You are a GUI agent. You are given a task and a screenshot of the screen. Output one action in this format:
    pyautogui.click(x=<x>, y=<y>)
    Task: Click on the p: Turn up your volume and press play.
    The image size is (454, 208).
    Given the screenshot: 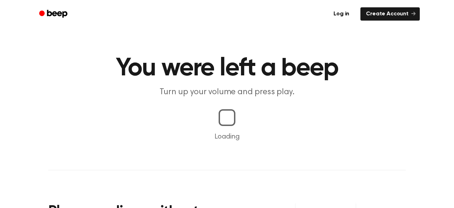 What is the action you would take?
    pyautogui.click(x=227, y=92)
    